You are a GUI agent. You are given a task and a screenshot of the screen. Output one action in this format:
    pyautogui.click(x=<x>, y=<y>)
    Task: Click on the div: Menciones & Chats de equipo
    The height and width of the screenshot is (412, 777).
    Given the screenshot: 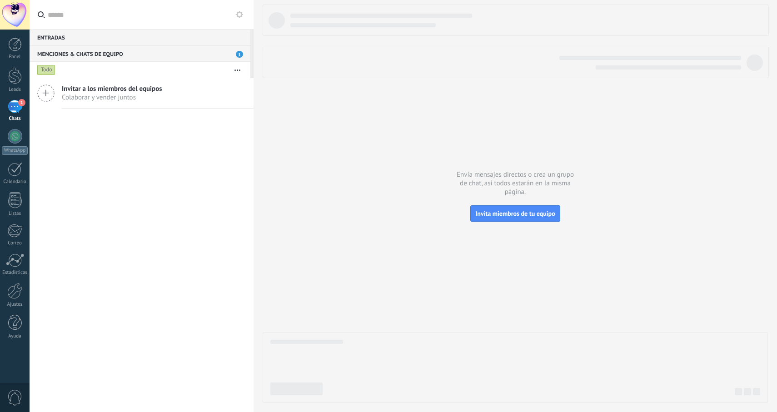 What is the action you would take?
    pyautogui.click(x=140, y=54)
    